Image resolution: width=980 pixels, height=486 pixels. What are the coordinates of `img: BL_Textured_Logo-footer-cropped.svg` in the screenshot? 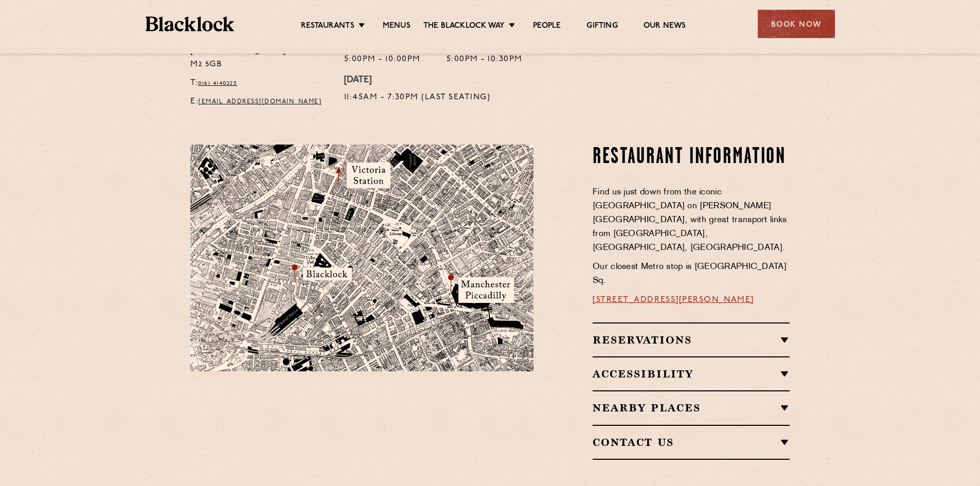 It's located at (190, 23).